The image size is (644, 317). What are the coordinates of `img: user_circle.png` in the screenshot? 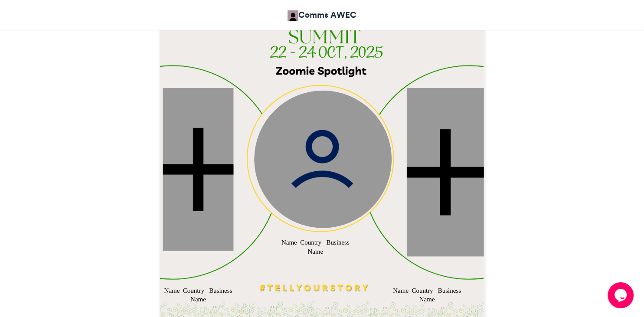 It's located at (323, 158).